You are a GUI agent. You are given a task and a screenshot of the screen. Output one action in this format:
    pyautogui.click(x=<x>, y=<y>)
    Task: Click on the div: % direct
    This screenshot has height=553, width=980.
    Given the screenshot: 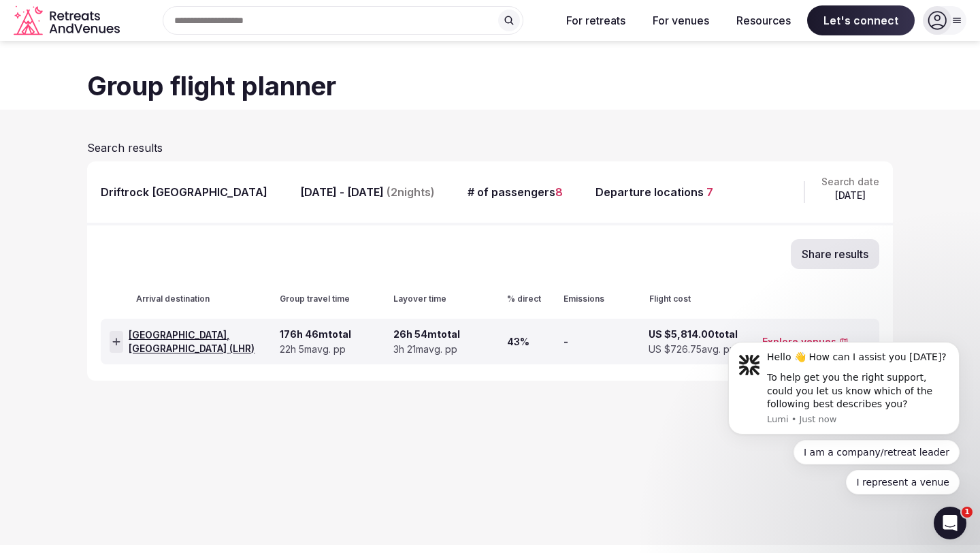 What is the action you would take?
    pyautogui.click(x=533, y=299)
    